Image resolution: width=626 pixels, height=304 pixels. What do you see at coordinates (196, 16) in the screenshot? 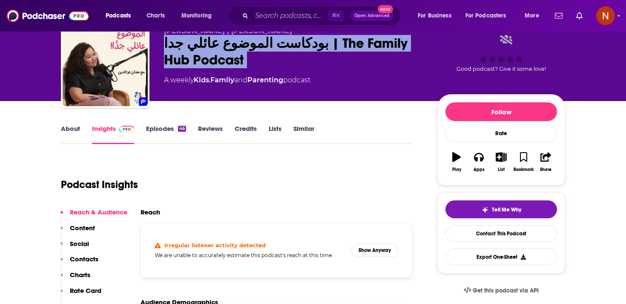
I see `span: Monitoring` at bounding box center [196, 16].